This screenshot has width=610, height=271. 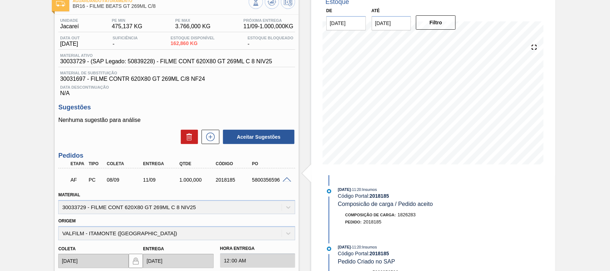 What do you see at coordinates (176, 79) in the screenshot?
I see `span: 30031697 - FILME CONTR 620X80 GT 269ML C/8 NF24` at bounding box center [176, 79].